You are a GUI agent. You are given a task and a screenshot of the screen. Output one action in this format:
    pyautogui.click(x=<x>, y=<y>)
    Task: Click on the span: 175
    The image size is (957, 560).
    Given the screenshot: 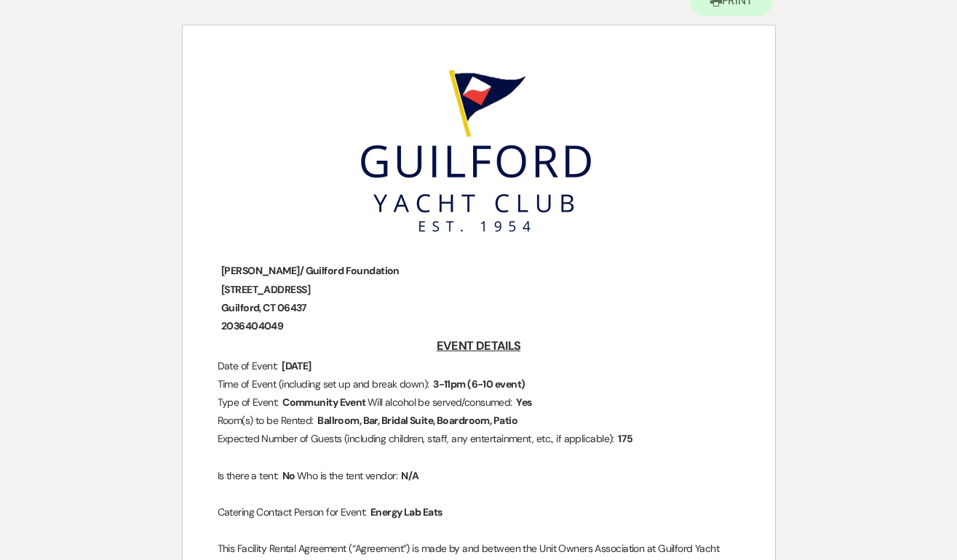 What is the action you would take?
    pyautogui.click(x=625, y=439)
    